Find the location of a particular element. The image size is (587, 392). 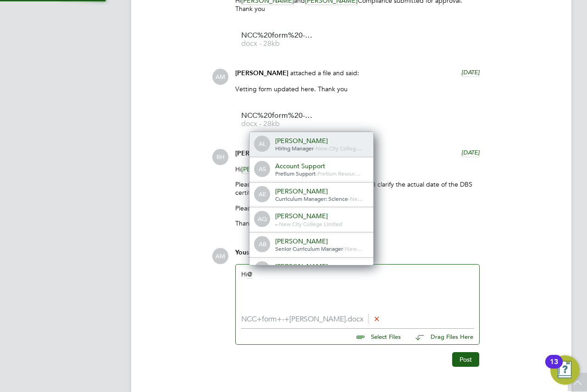

div: 13 is located at coordinates (554, 368).